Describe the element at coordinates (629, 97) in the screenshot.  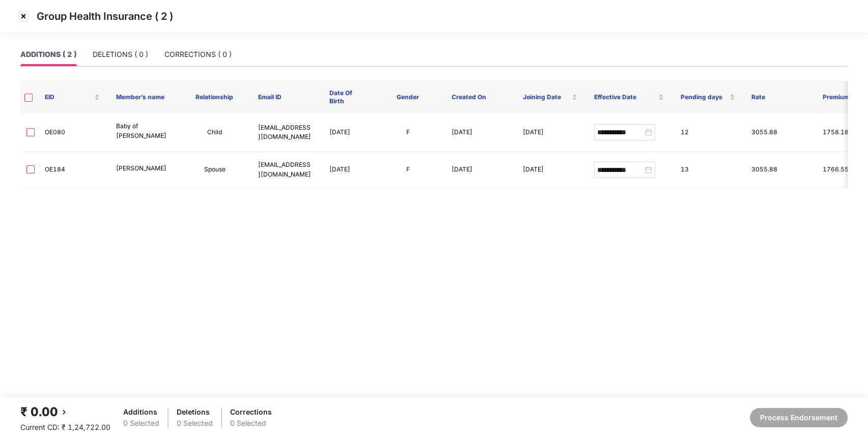
I see `th: Effective Date` at that location.